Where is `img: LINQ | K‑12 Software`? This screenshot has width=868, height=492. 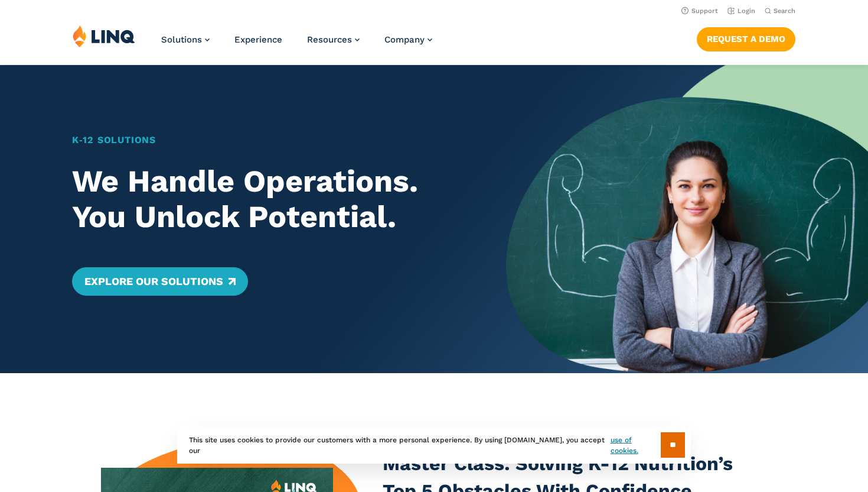
img: LINQ | K‑12 Software is located at coordinates (104, 36).